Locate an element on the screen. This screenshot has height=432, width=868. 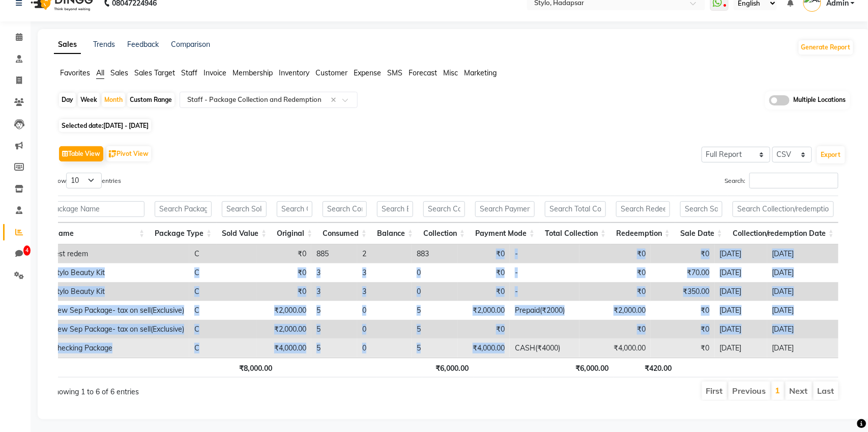
span: Favorites is located at coordinates (75, 73).